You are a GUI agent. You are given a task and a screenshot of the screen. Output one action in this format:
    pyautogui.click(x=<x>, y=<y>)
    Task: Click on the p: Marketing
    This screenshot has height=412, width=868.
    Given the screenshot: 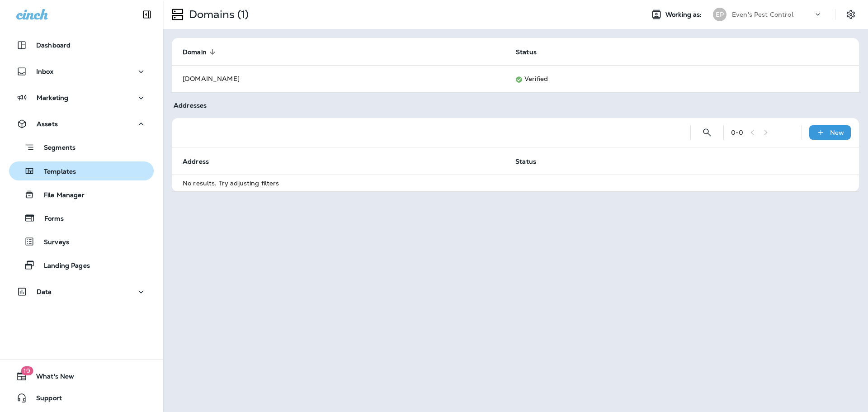 What is the action you would take?
    pyautogui.click(x=53, y=98)
    